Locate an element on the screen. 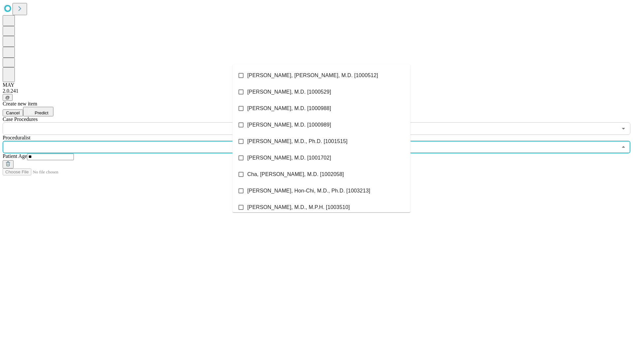 The image size is (633, 356). div: MAY is located at coordinates (317, 85).